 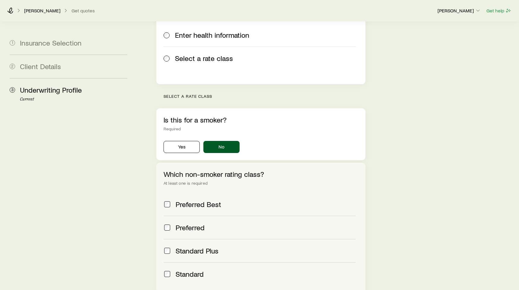 I want to click on span: 1, so click(x=12, y=43).